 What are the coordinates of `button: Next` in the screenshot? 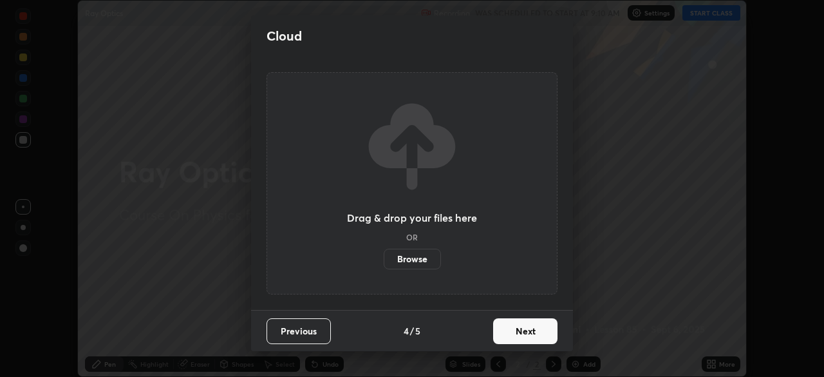 It's located at (526, 331).